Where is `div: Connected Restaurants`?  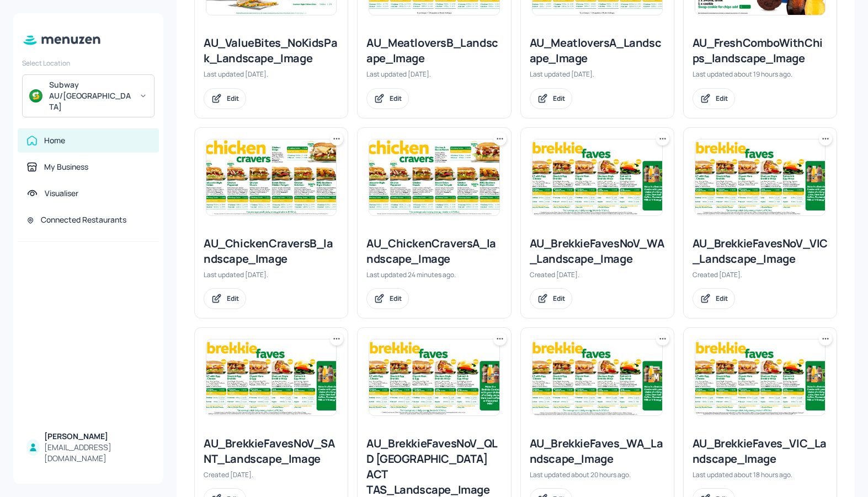
div: Connected Restaurants is located at coordinates (83, 220).